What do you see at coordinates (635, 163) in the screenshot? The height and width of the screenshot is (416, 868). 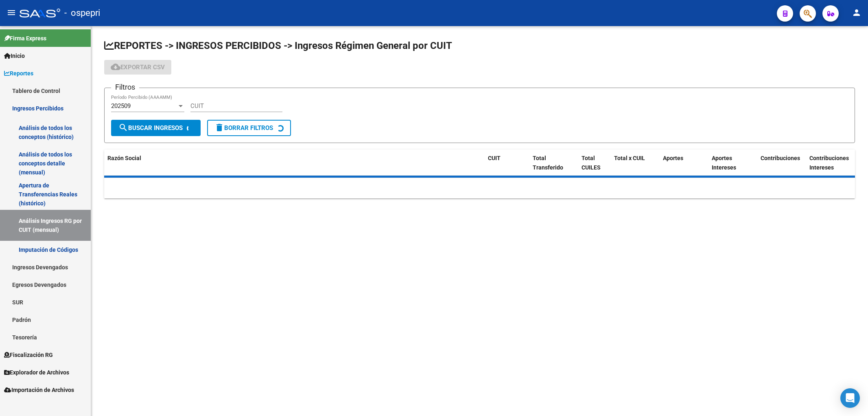 I see `datatable-header-cell: Total x CUIL` at bounding box center [635, 163].